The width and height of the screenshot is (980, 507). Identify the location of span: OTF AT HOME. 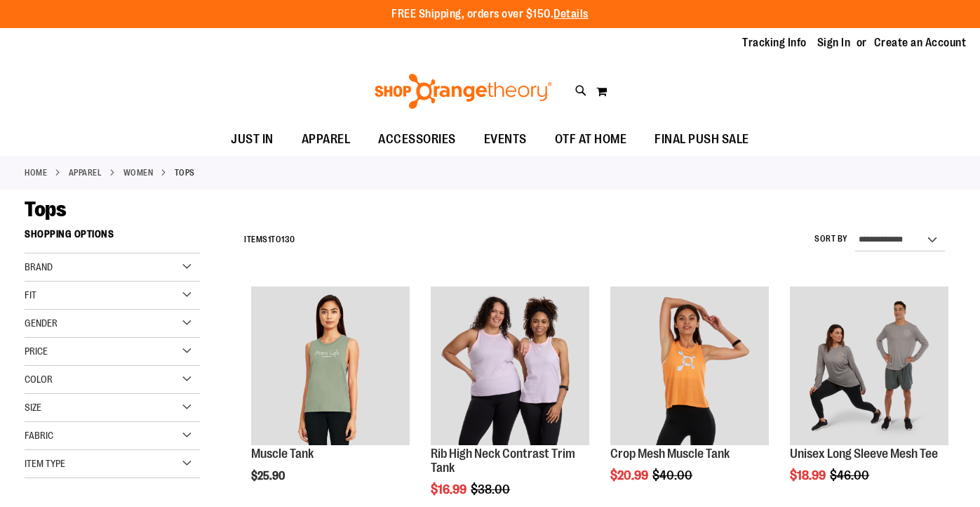
(591, 139).